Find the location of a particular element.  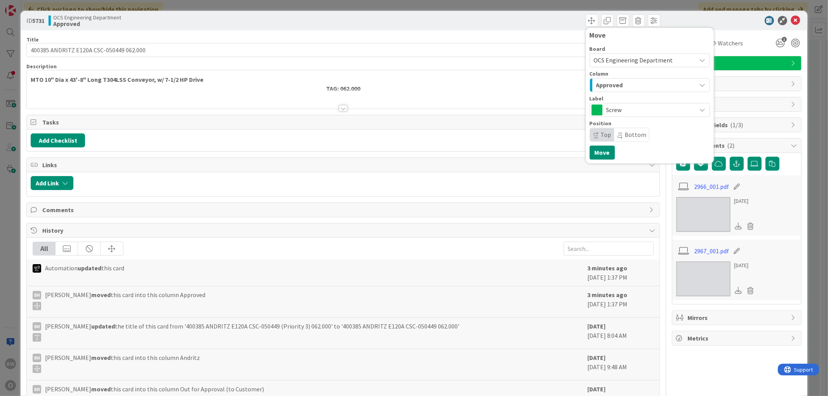

span: Bottom is located at coordinates (636, 135).